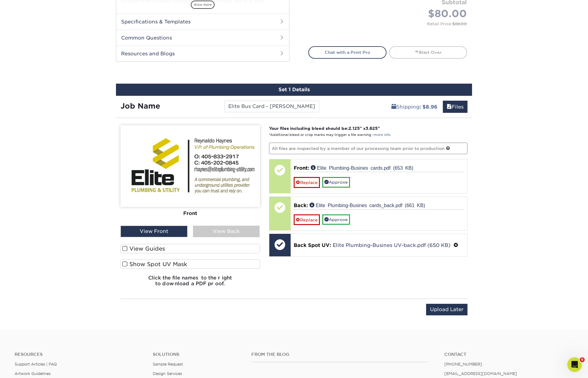 This screenshot has height=378, width=588. Describe the element at coordinates (414, 107) in the screenshot. I see `a: Shipping: $8.96` at that location.